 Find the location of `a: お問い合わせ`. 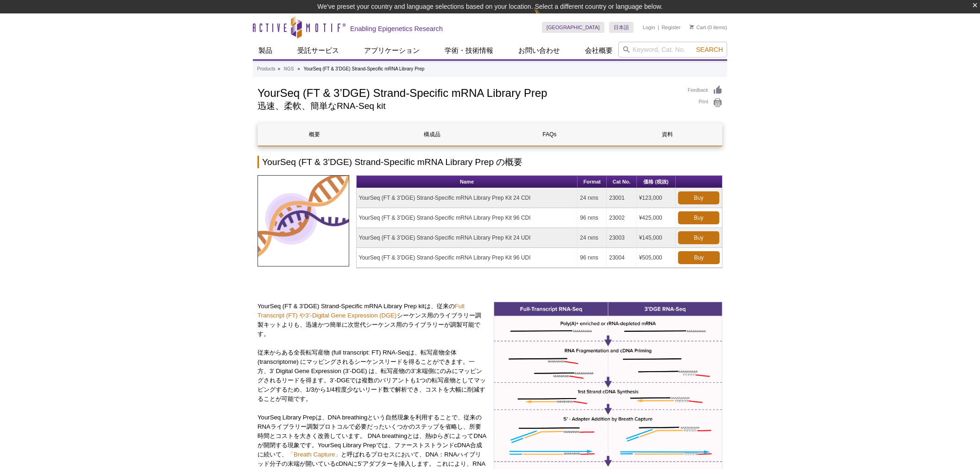

a: お問い合わせ is located at coordinates (539, 50).